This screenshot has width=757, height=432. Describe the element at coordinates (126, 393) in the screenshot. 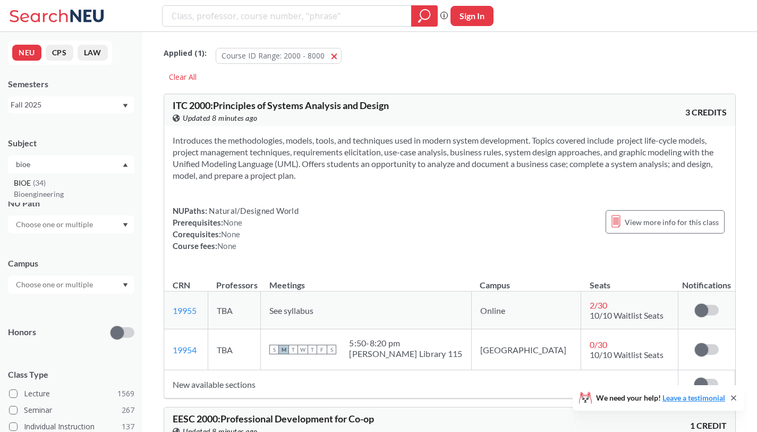

I see `span: 1569` at that location.